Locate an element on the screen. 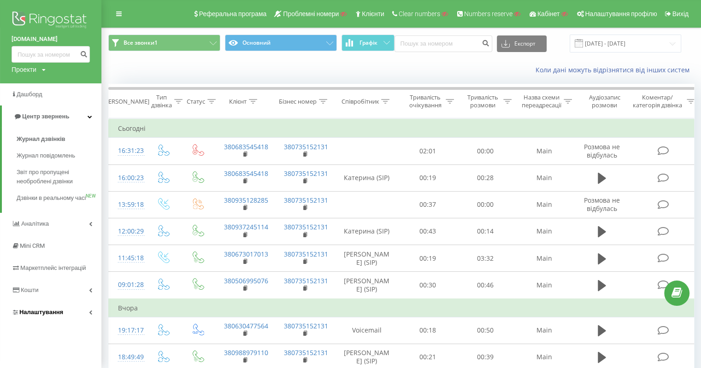 This screenshot has width=701, height=368. span: Аналiтика is located at coordinates (35, 223).